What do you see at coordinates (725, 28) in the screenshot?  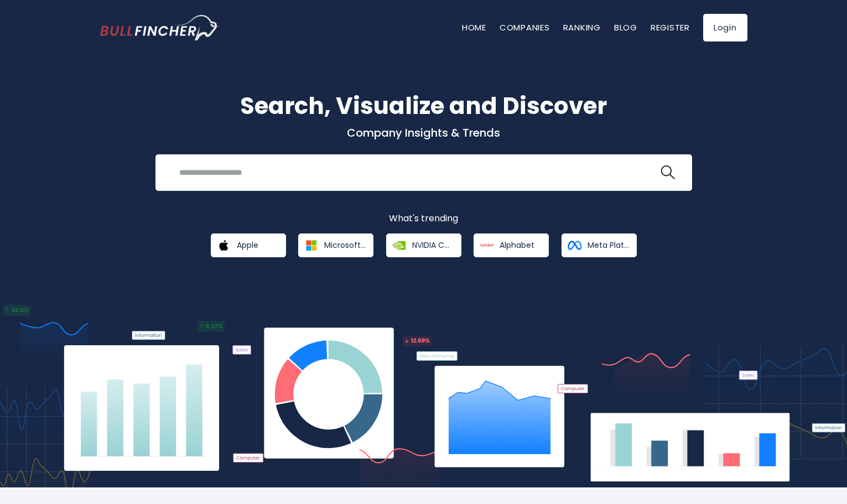 I see `a: Login` at bounding box center [725, 28].